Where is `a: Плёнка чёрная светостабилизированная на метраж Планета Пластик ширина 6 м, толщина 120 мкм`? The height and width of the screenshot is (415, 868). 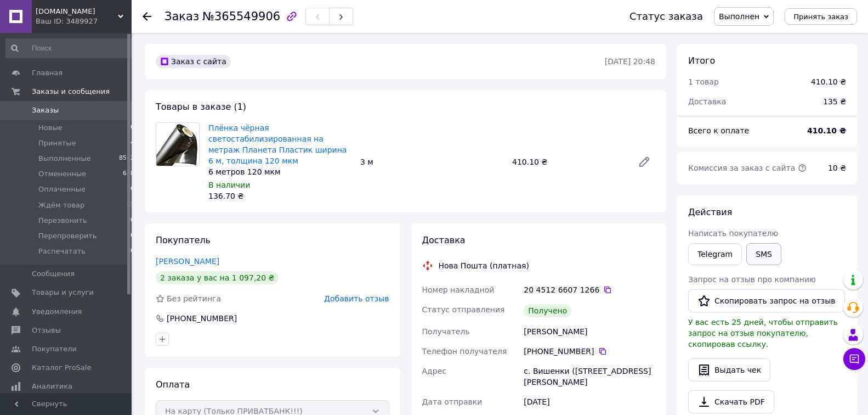
a: Плёнка чёрная светостабилизированная на метраж Планета Пластик ширина 6 м, толщина 120 мкм is located at coordinates (277, 144).